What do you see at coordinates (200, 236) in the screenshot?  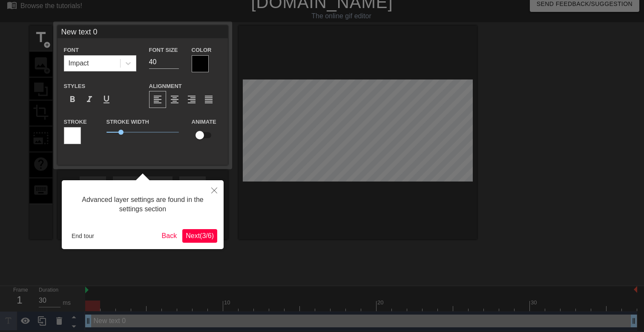 I see `button: Next` at bounding box center [200, 236].